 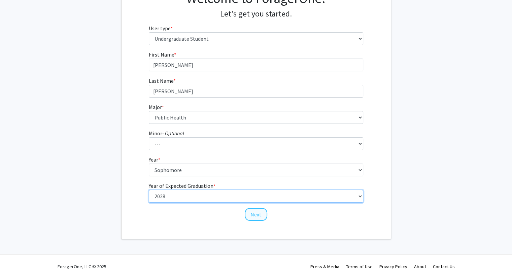 I want to click on a: About, so click(x=420, y=267).